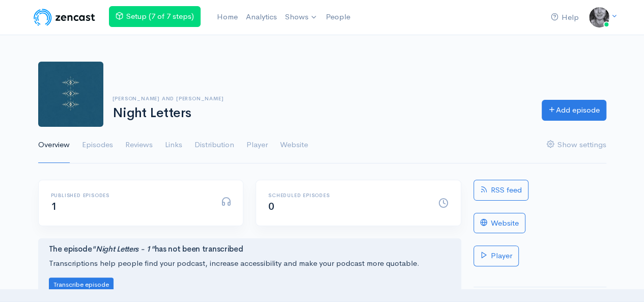 Image resolution: width=644 pixels, height=302 pixels. I want to click on a: Home, so click(227, 17).